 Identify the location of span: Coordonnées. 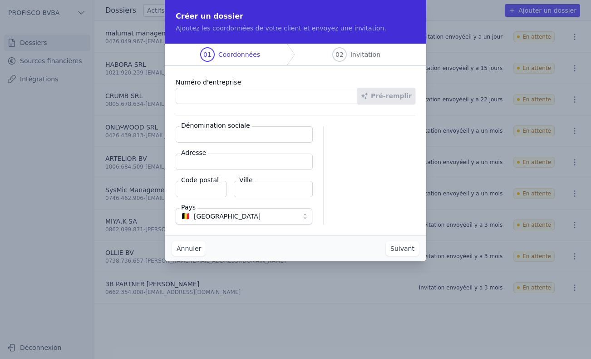
(239, 54).